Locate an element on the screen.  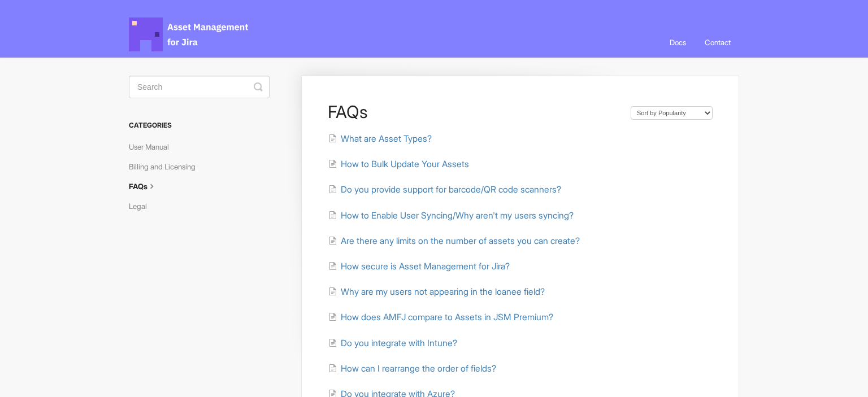
a: Why are my users not appearing in the loanee field? is located at coordinates (436, 292).